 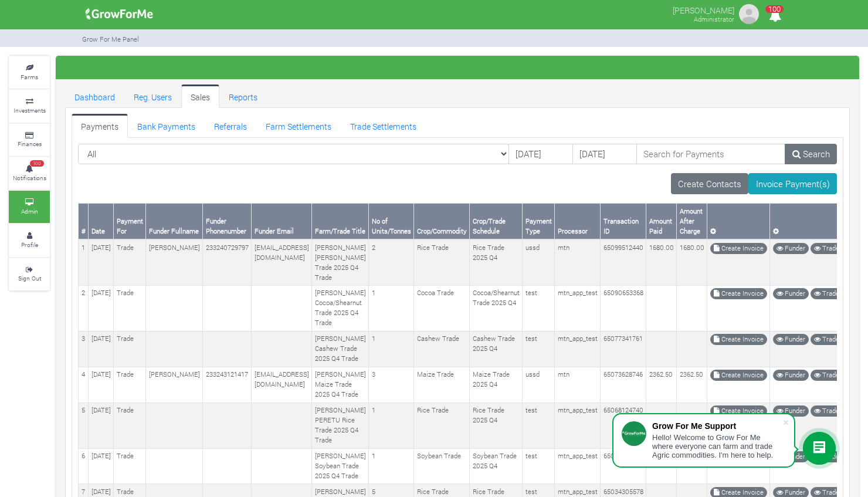 I want to click on td: 3, so click(x=392, y=385).